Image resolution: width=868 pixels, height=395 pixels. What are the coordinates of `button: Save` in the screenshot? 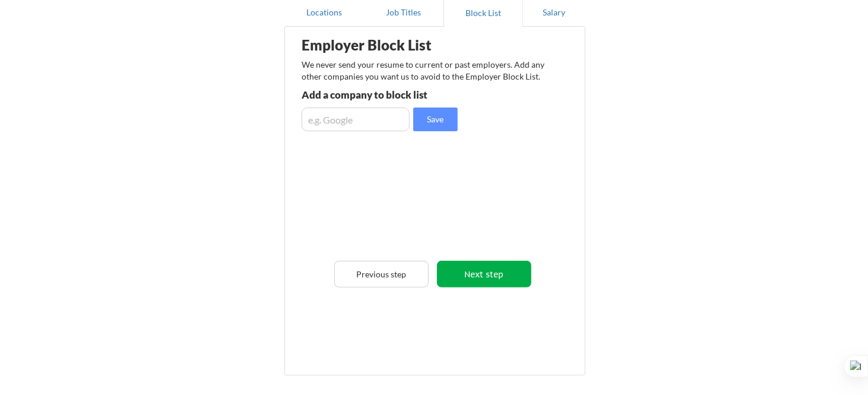 It's located at (435, 119).